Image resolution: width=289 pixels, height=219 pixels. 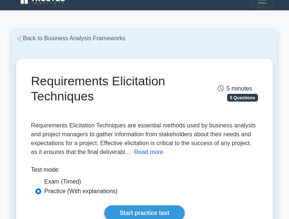 What do you see at coordinates (63, 182) in the screenshot?
I see `label: Exam (Timed)` at bounding box center [63, 182].